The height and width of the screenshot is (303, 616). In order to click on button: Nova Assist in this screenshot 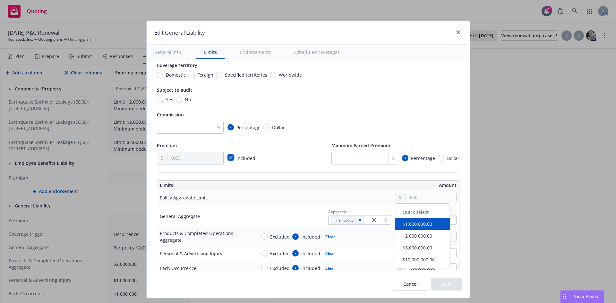, I will do `click(582, 297)`.